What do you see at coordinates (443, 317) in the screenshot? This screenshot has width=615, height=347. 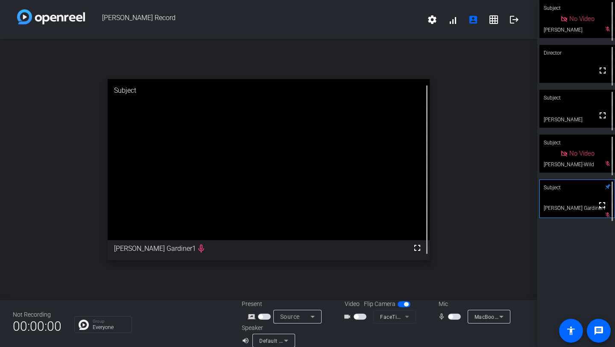 I see `mat-icon: mic_none` at bounding box center [443, 317].